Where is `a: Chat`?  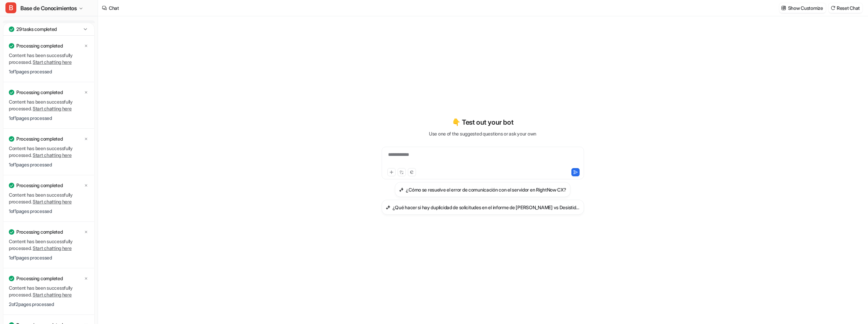 a: Chat is located at coordinates (48, 25).